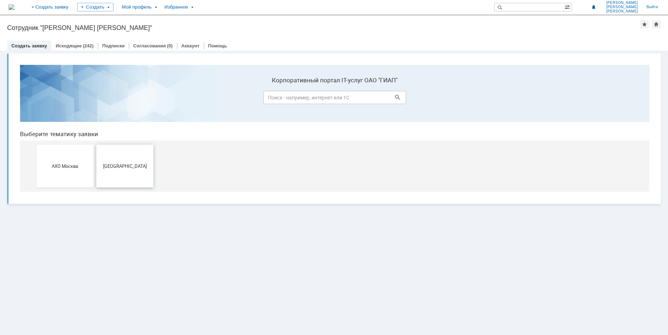  Describe the element at coordinates (320, 38) in the screenshot. I see `input: Поиск - например, интернет или 1С` at that location.